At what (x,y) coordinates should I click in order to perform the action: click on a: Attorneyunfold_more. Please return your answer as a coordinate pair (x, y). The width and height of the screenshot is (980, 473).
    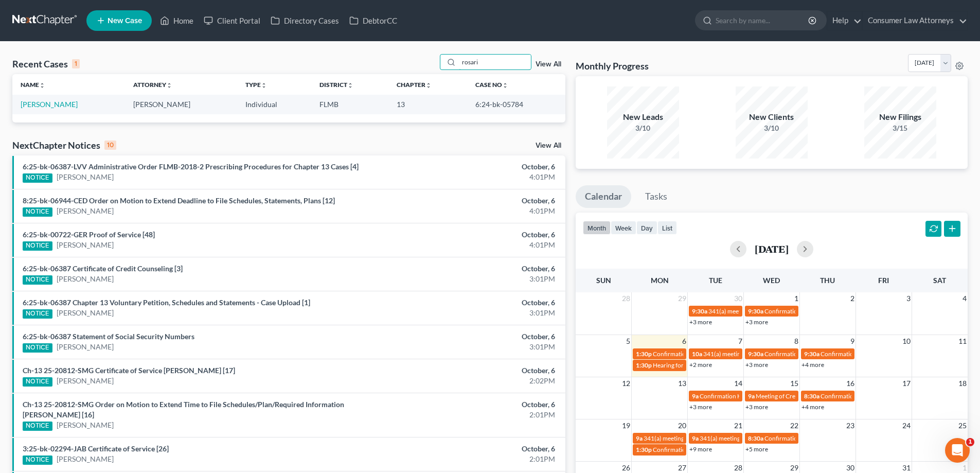
    Looking at the image, I should click on (152, 84).